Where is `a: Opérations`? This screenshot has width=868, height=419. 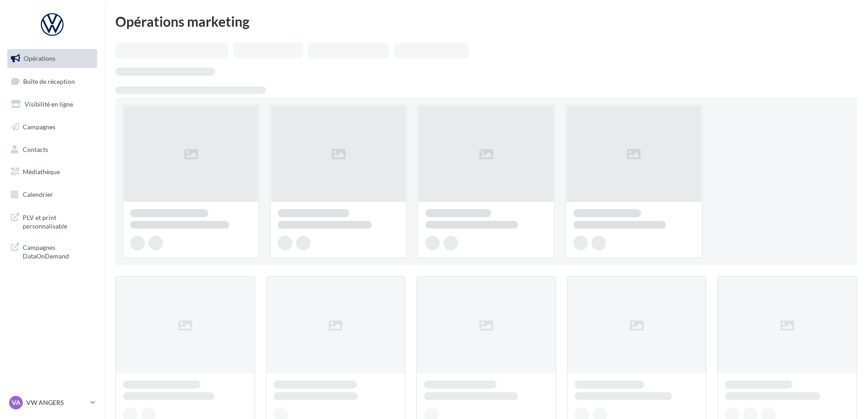
a: Opérations is located at coordinates (52, 58).